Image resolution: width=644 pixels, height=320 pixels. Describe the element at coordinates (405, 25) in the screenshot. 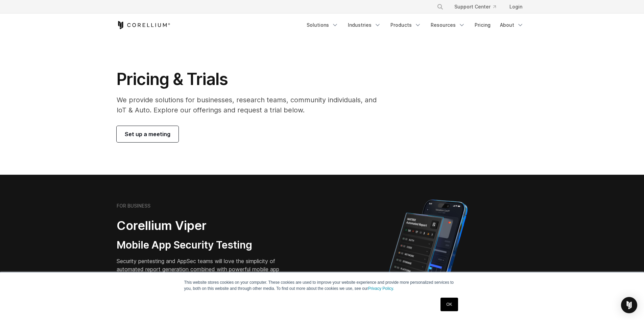

I see `a: Products` at that location.